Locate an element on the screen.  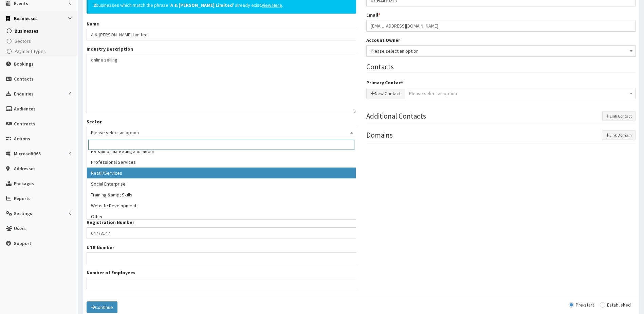
label: Pre-start is located at coordinates (581, 305).